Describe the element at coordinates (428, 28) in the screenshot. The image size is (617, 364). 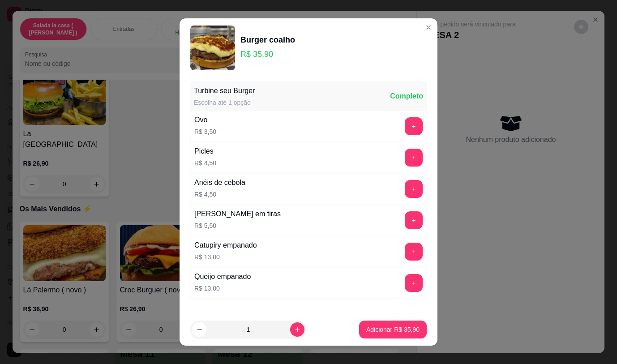
I see `button: Close` at that location.